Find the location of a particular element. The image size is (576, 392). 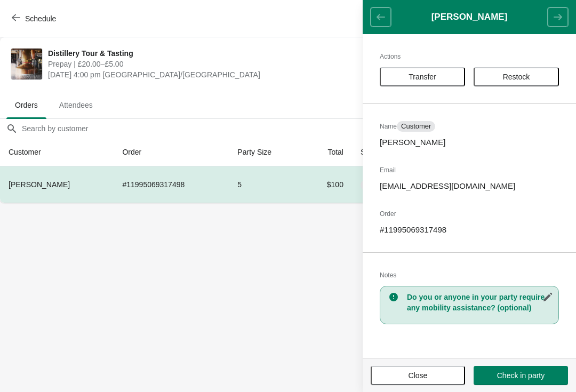

span: Prepay | £20.00–£5.00 is located at coordinates (211, 64).